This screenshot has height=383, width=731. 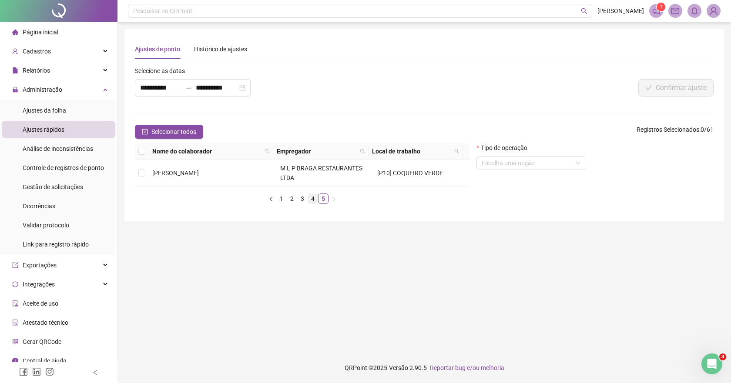 I want to click on button: right, so click(x=334, y=199).